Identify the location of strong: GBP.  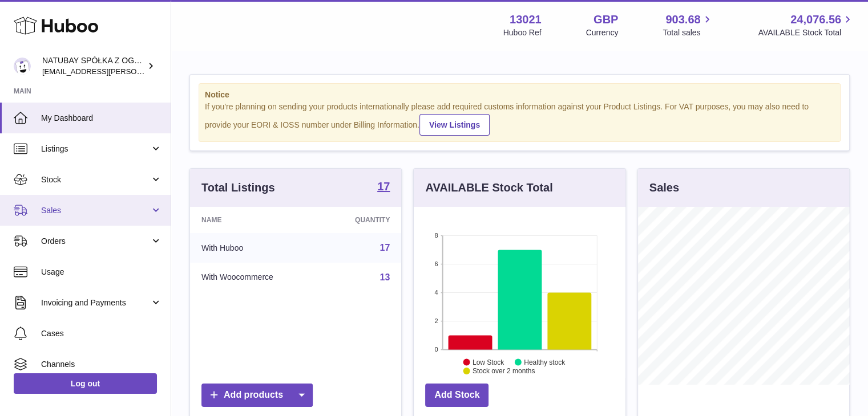
(605, 19).